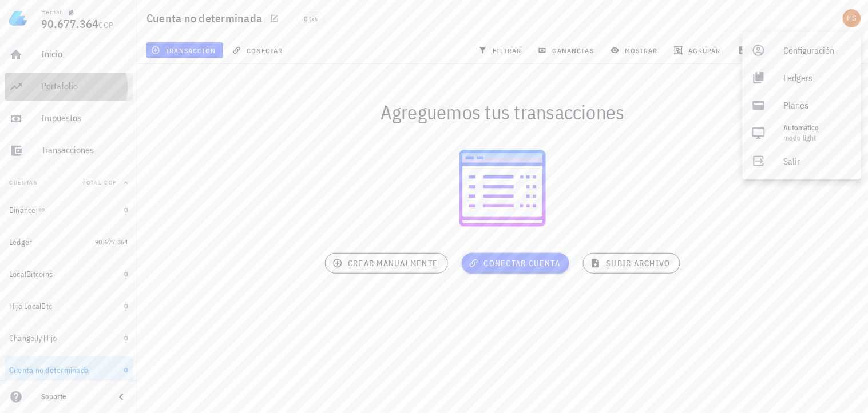 The height and width of the screenshot is (413, 868). I want to click on span: mostrar, so click(635, 50).